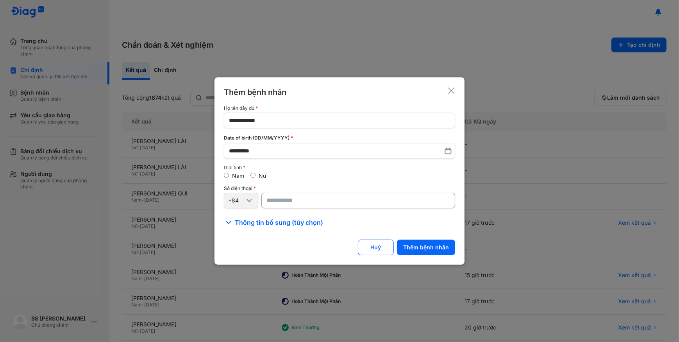 The image size is (679, 342). I want to click on label: Nam, so click(238, 175).